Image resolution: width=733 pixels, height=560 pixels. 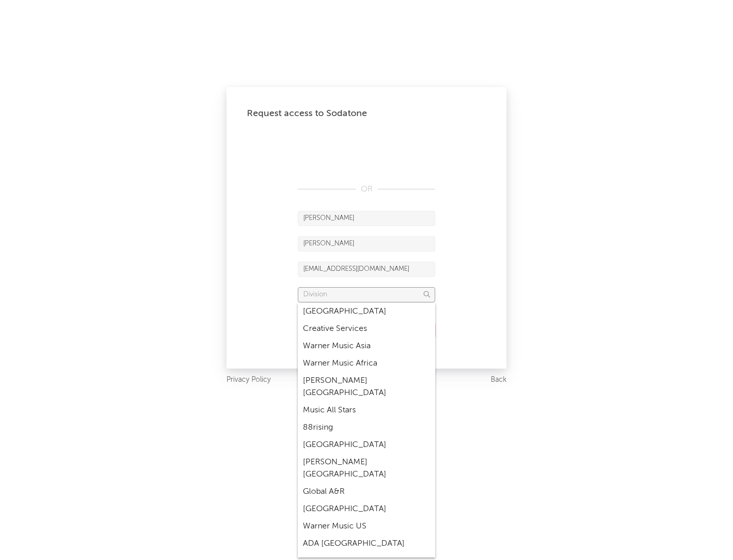 I want to click on div: Global A&R, so click(x=366, y=492).